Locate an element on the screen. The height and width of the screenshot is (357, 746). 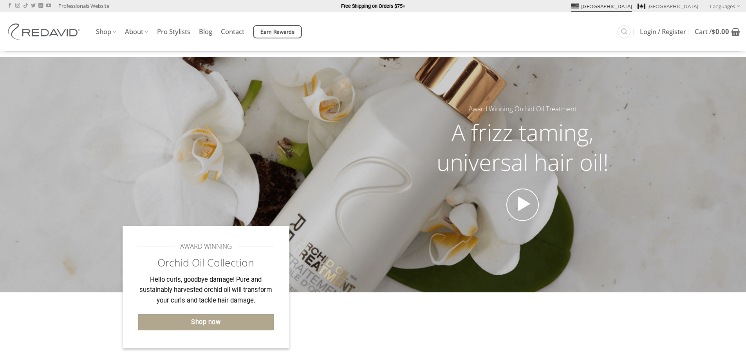
span: Login / Register is located at coordinates (663, 32).